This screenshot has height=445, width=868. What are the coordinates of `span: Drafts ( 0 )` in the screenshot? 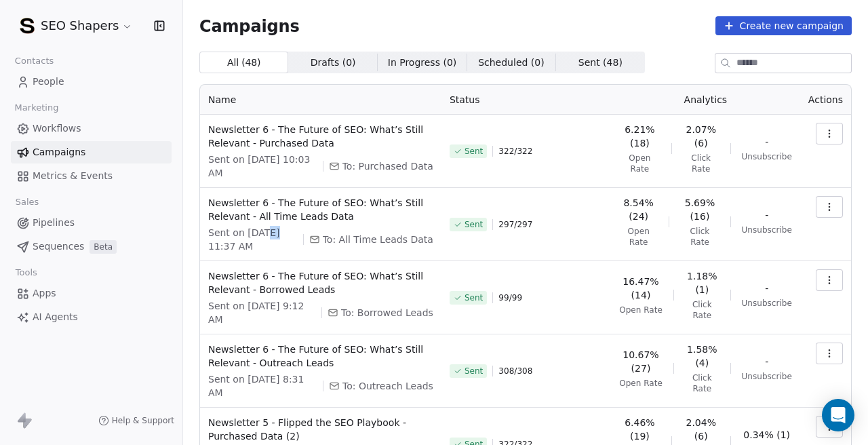 It's located at (333, 62).